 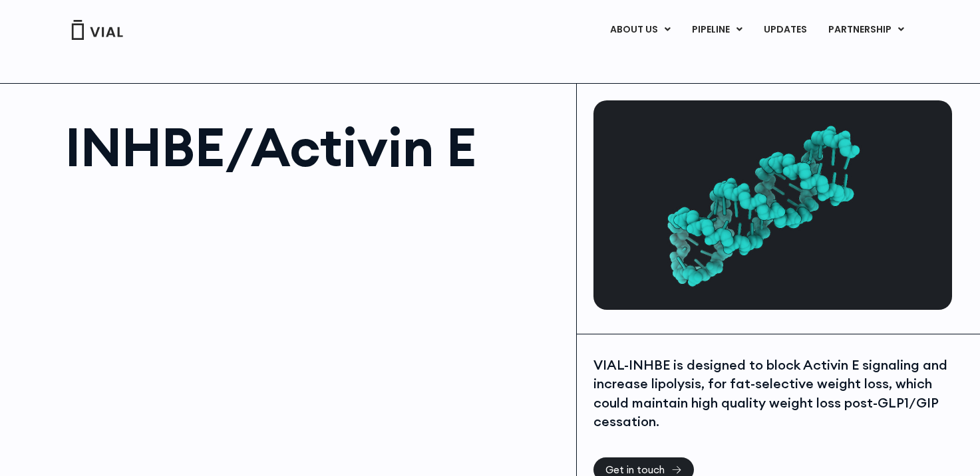 I want to click on span: Get in touch, so click(x=635, y=469).